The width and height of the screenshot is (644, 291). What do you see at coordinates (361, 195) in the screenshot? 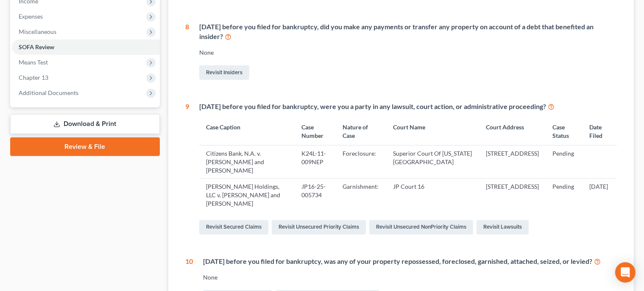
I see `td: Garnishment:` at bounding box center [361, 195].